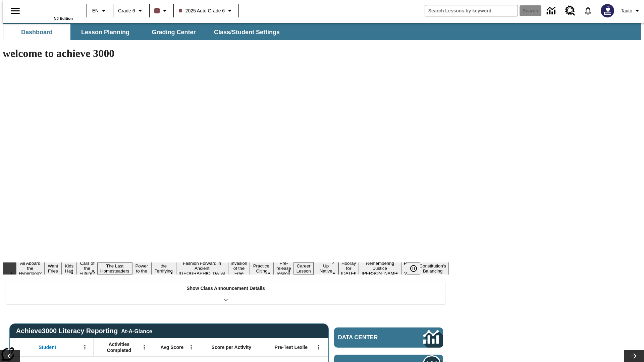  What do you see at coordinates (231, 347) in the screenshot?
I see `span: Score per Activity` at bounding box center [231, 347].